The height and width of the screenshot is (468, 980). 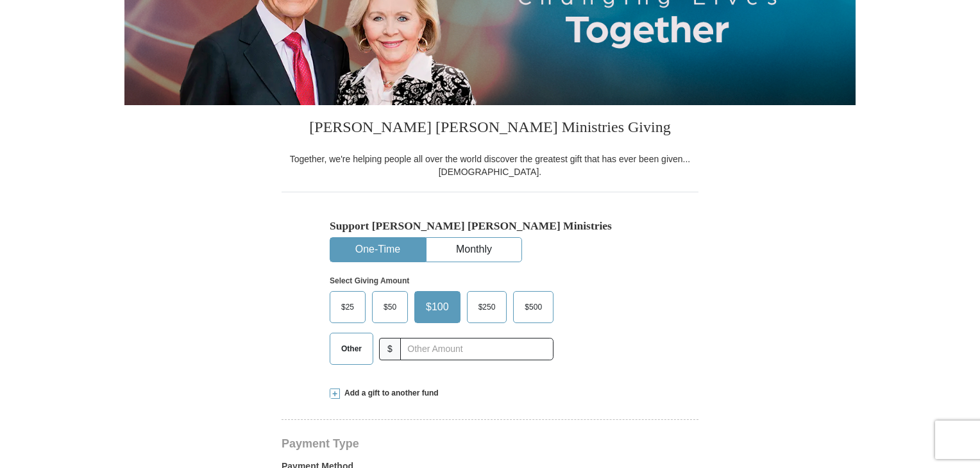 What do you see at coordinates (533, 307) in the screenshot?
I see `span: $500` at bounding box center [533, 307].